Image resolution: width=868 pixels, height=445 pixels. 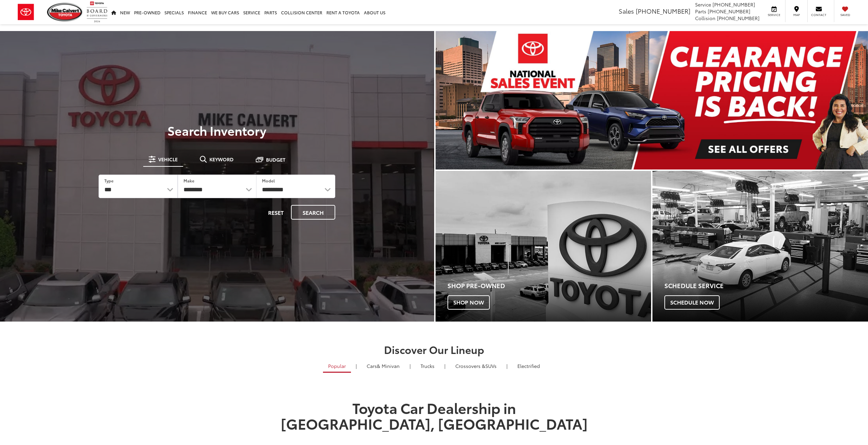 What do you see at coordinates (796, 14) in the screenshot?
I see `span: Map` at bounding box center [796, 14].